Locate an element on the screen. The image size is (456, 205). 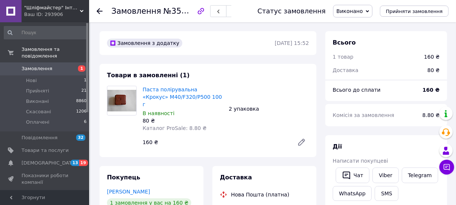
div: Ваш ID: 293906 is located at coordinates (56, 14).